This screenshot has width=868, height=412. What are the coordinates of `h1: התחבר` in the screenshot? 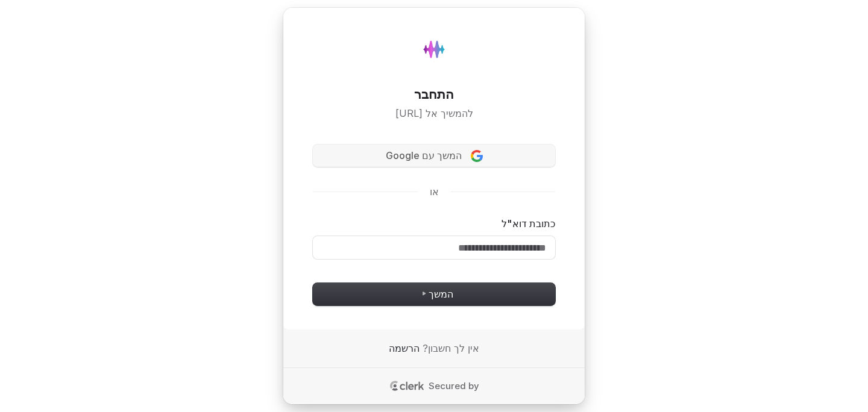 It's located at (434, 94).